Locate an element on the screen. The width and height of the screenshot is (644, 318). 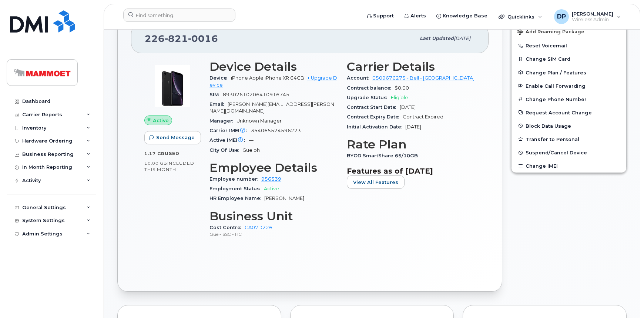
button: Reset Voicemail is located at coordinates (569, 46).